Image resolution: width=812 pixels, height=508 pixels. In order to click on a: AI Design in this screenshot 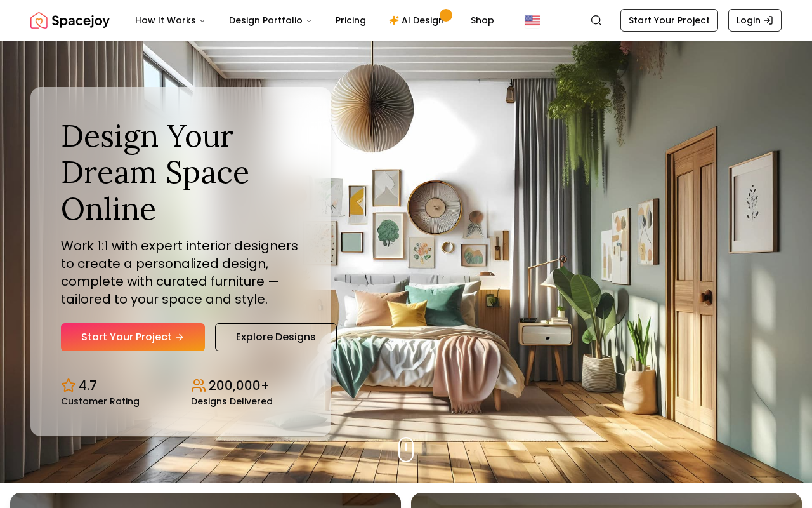, I will do `click(418, 20)`.